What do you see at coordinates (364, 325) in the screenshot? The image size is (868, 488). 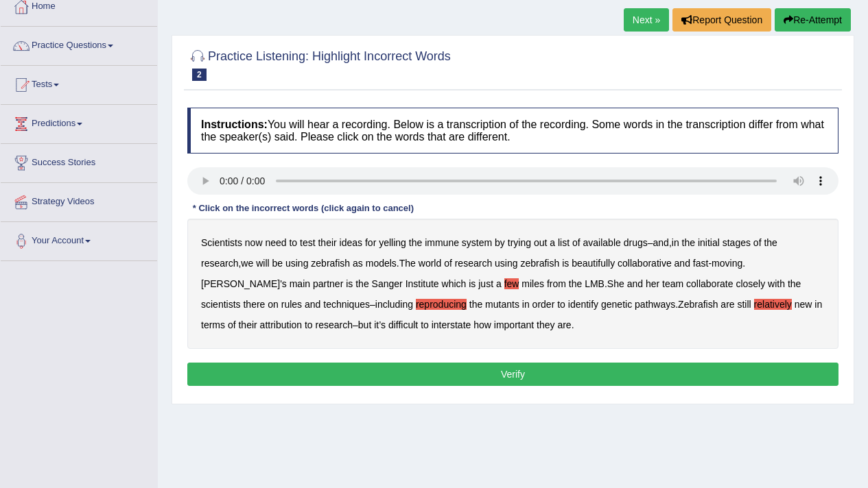 I see `b: but` at bounding box center [364, 325].